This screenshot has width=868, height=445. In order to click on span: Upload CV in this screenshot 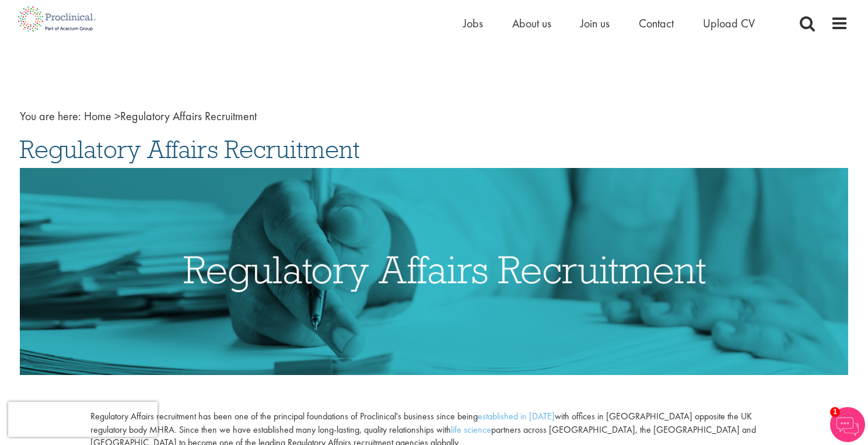, I will do `click(729, 23)`.